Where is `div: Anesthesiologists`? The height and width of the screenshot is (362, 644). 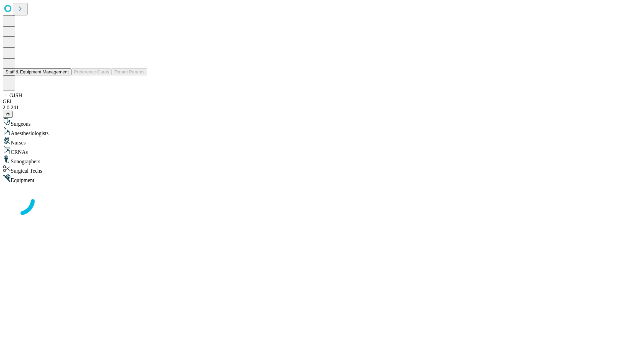 div: Anesthesiologists is located at coordinates (322, 132).